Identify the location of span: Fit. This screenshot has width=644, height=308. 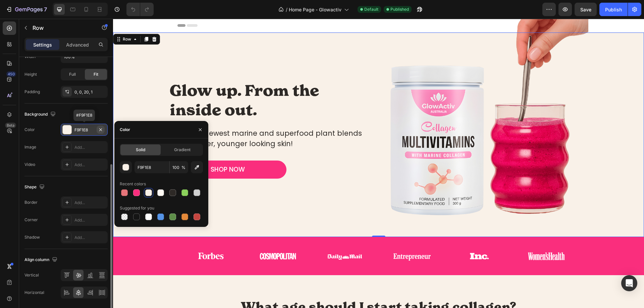
(96, 74).